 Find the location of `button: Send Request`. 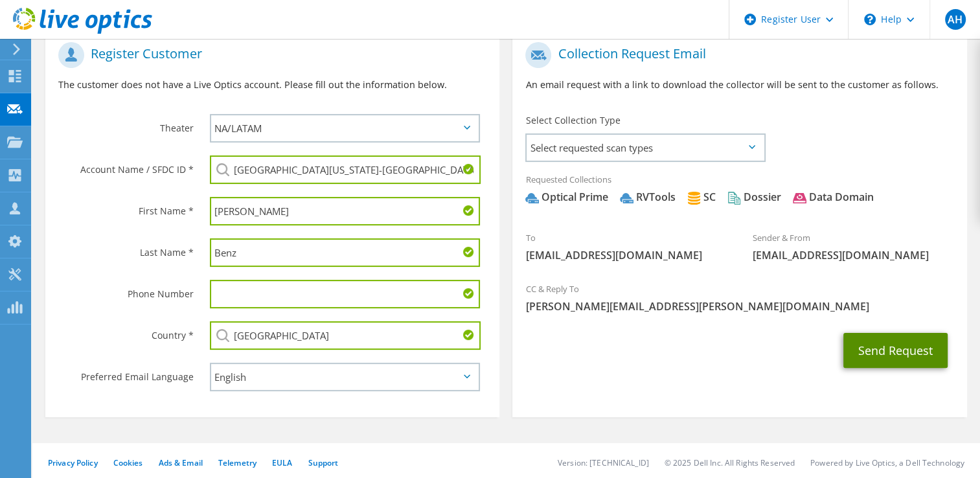

button: Send Request is located at coordinates (895, 350).